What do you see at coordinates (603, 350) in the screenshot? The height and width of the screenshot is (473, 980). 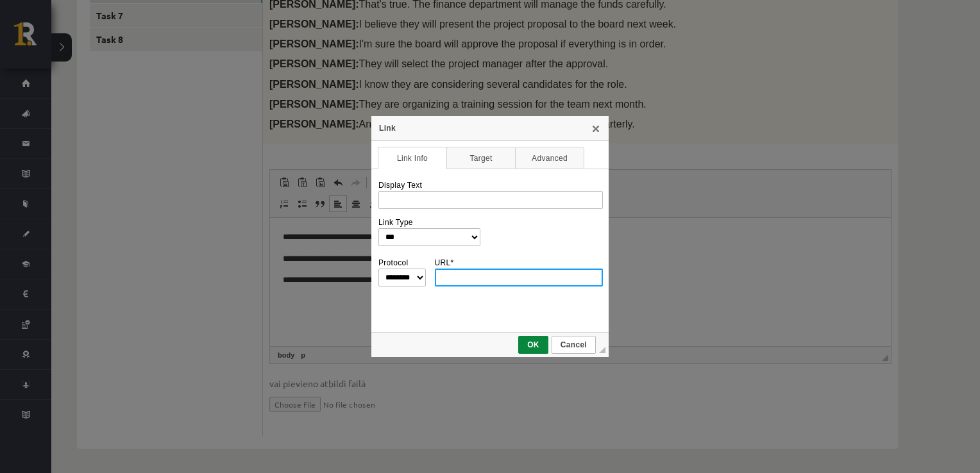 I see `div: Resize` at bounding box center [603, 350].